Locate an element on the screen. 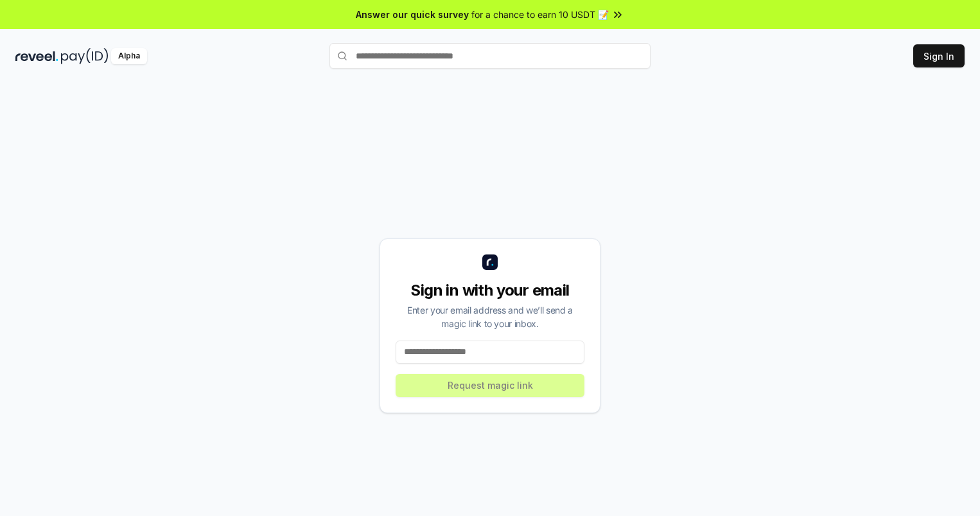 This screenshot has height=516, width=980. img: pay_id is located at coordinates (84, 56).